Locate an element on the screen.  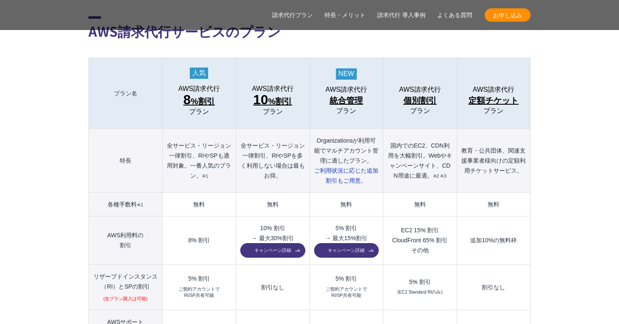
small: ※2 ※3 is located at coordinates (440, 176).